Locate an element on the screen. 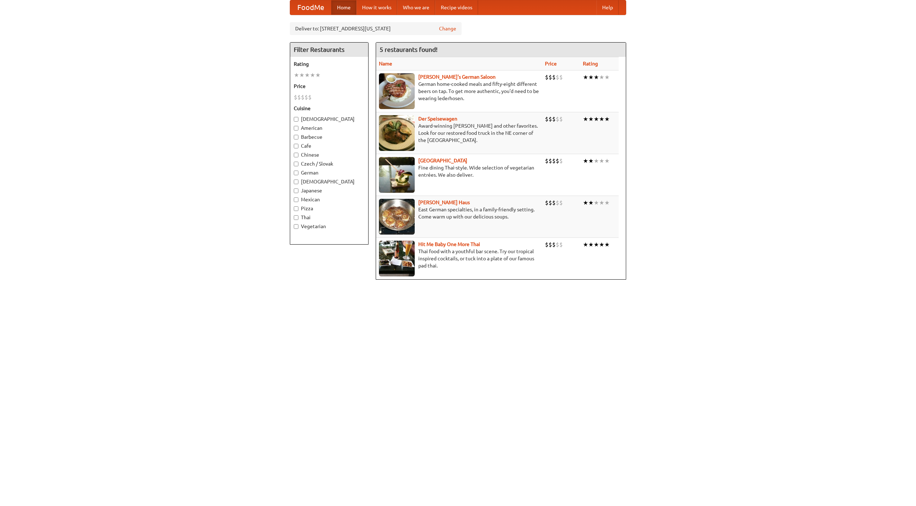  input: Chinese is located at coordinates (296, 155).